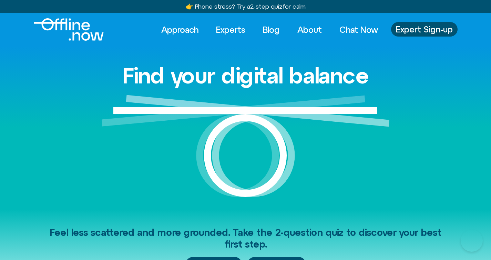 The width and height of the screenshot is (491, 260). I want to click on a: Chat Now, so click(359, 30).